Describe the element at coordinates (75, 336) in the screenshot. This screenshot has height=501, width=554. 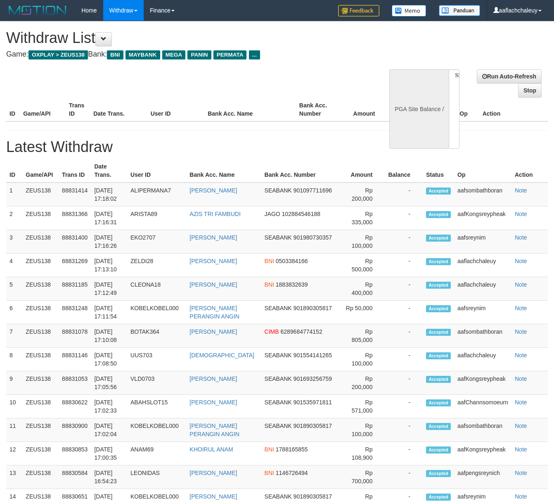
I see `td: 88831078` at that location.